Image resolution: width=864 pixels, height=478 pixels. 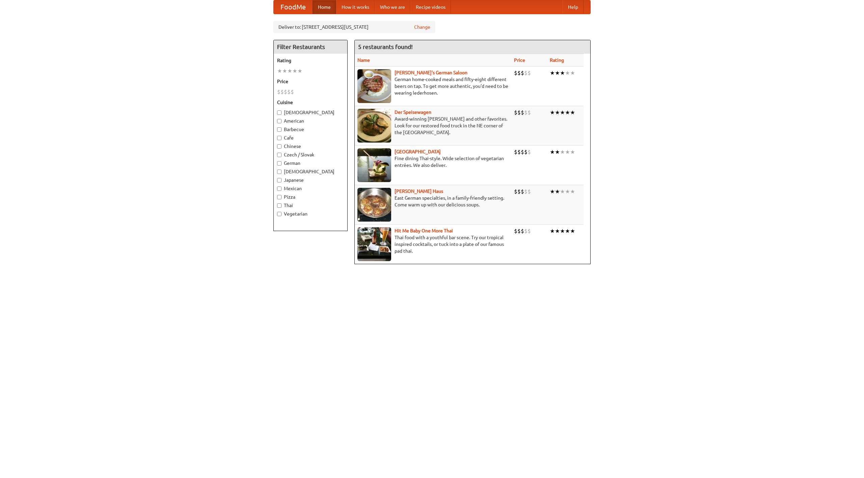 I want to click on a: Change, so click(x=422, y=27).